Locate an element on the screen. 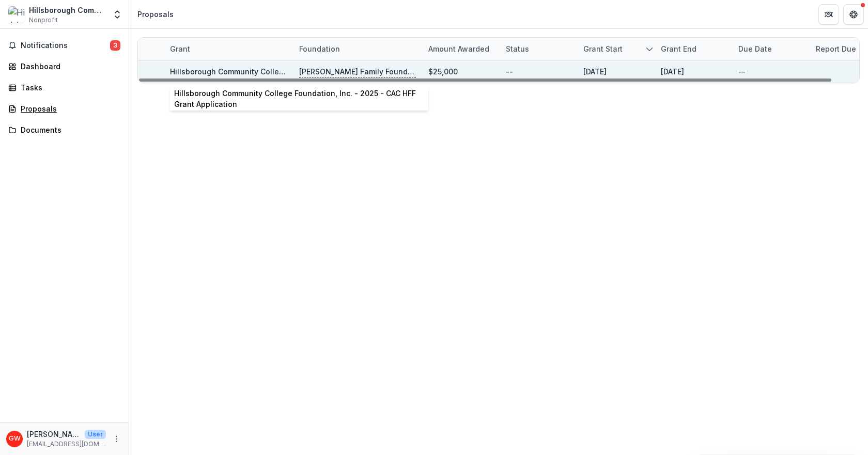 This screenshot has height=455, width=868. span: Notifications is located at coordinates (65, 46).